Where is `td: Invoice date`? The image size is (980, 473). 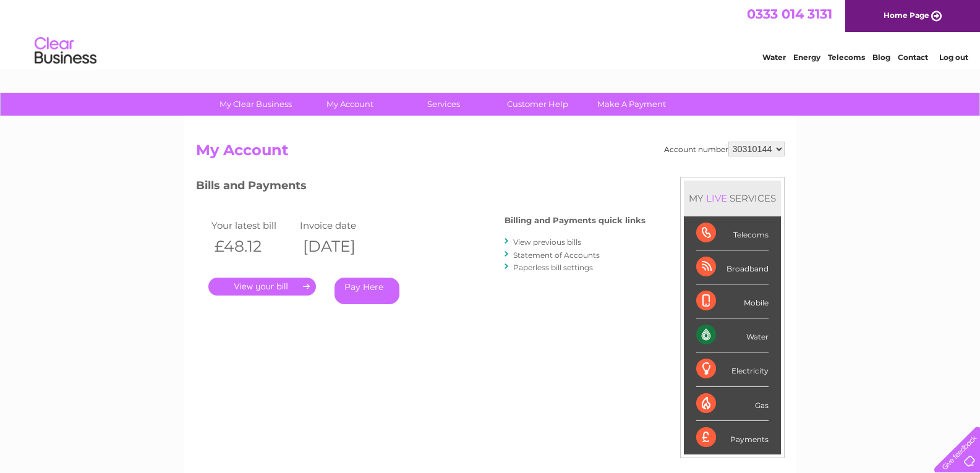
td: Invoice date is located at coordinates (341, 225).